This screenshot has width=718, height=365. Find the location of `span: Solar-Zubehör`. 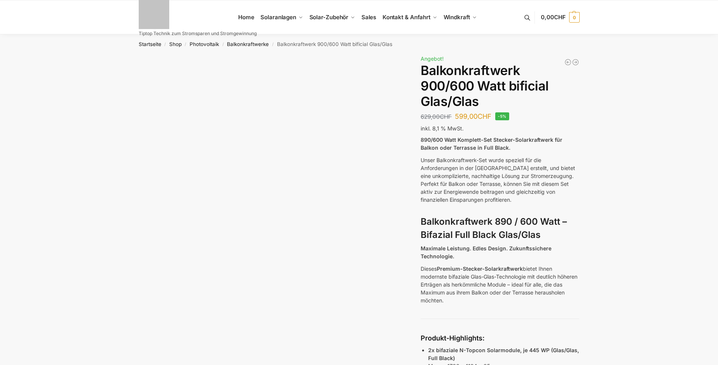

span: Solar-Zubehör is located at coordinates (329, 17).